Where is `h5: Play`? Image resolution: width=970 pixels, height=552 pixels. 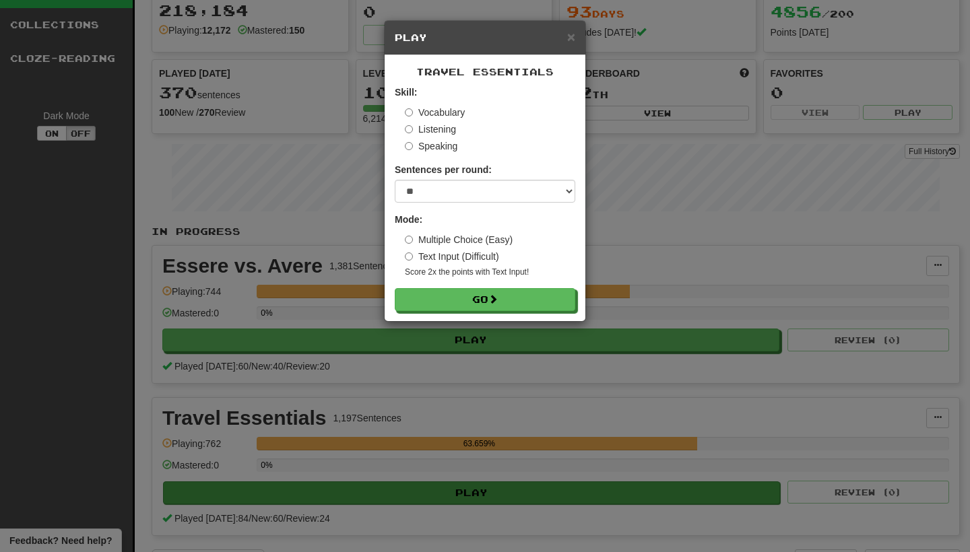 h5: Play is located at coordinates (485, 38).